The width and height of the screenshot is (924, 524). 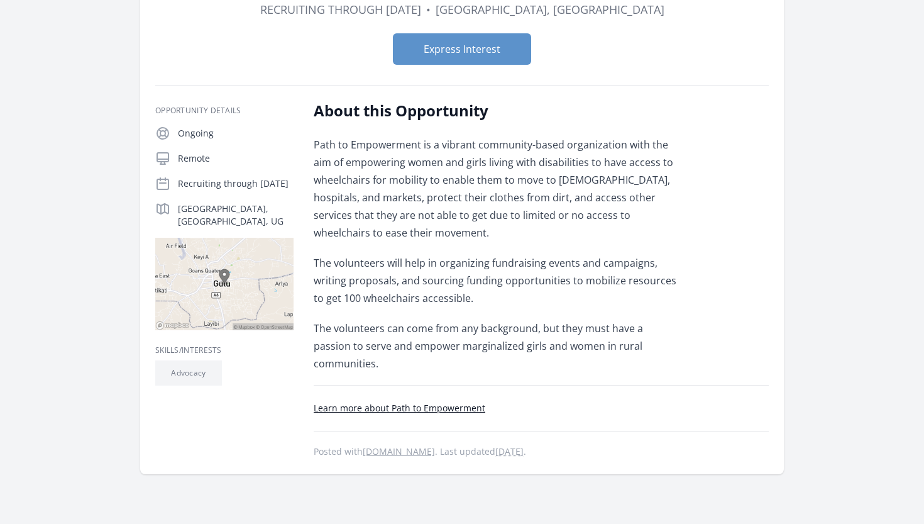 I want to click on p: Path to Empowerment is a vibrant community-based organization with the aim of empowering women an..., so click(x=497, y=189).